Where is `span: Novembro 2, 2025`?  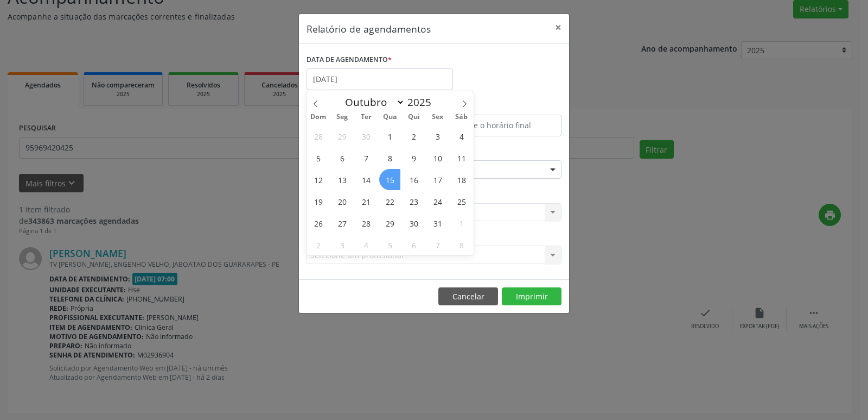 span: Novembro 2, 2025 is located at coordinates (318, 244).